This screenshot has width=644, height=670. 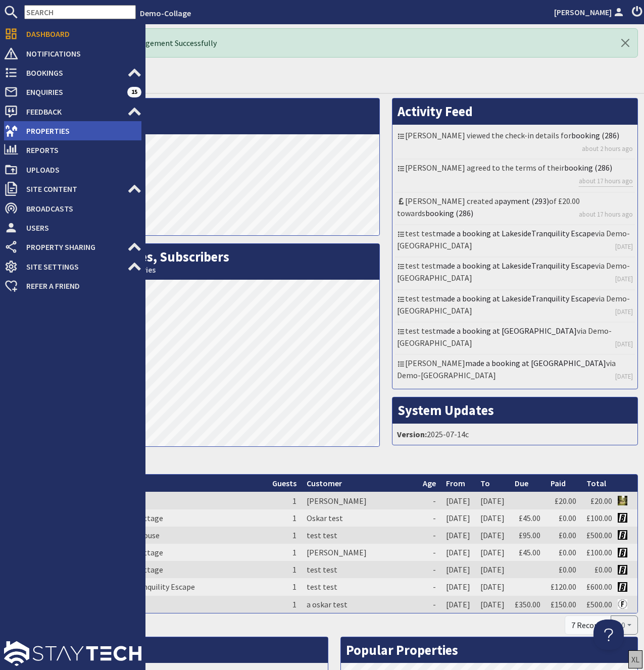 What do you see at coordinates (72, 654) in the screenshot?
I see `img: staytech_l_w-4e588a39d9fa60e82540d7cfac8cfe4b7147e857d3e8dbdfbd41c59d52db0ec4.svg` at bounding box center [72, 654].